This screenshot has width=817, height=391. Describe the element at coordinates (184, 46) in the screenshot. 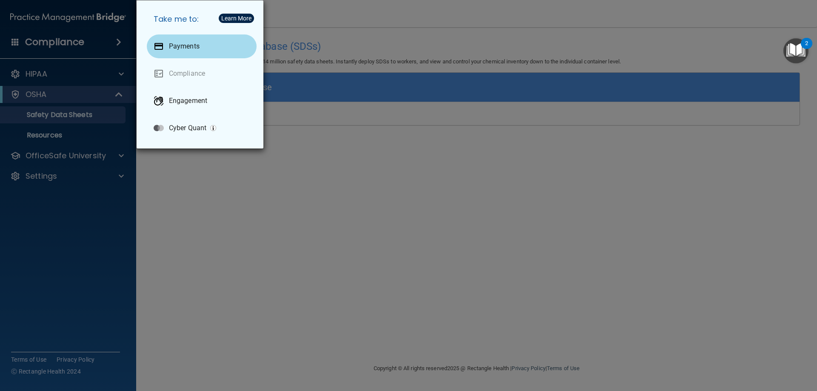

I see `p: Payments` at that location.